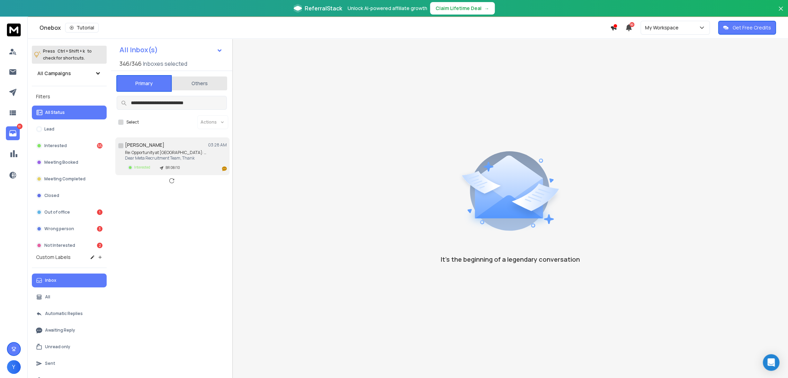 The height and width of the screenshot is (378, 788). I want to click on p: Inbox, so click(51, 281).